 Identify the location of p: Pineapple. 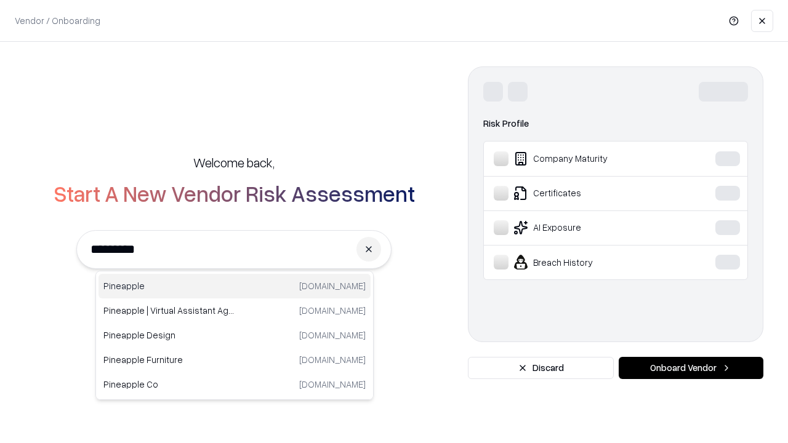
(169, 286).